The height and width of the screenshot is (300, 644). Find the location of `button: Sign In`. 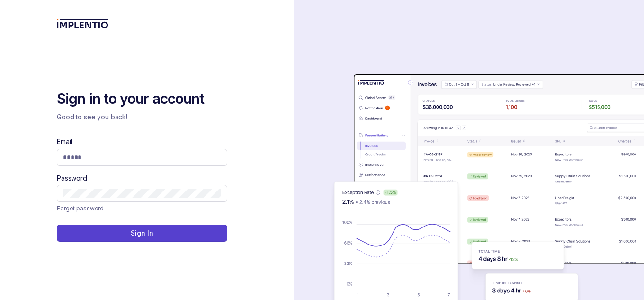

button: Sign In is located at coordinates (142, 233).